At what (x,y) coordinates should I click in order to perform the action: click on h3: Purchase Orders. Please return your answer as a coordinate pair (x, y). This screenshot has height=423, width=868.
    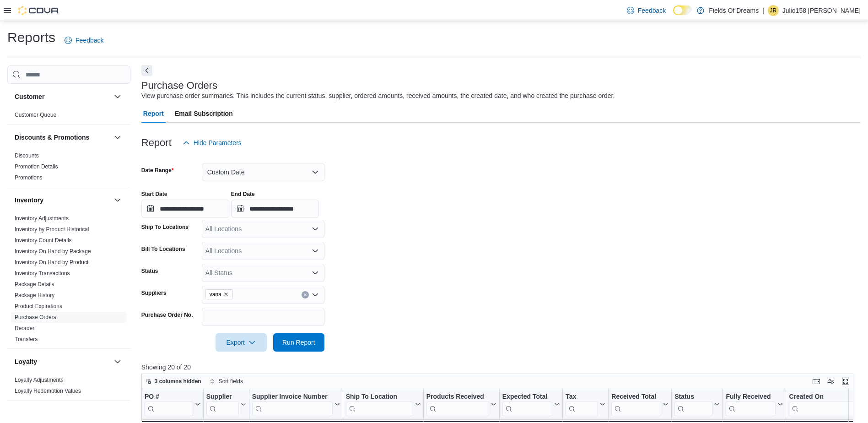
    Looking at the image, I should click on (179, 86).